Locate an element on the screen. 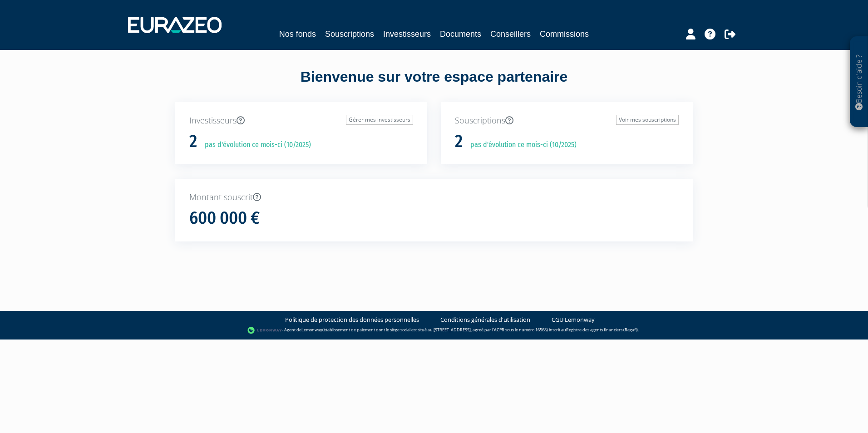  a: Lemonway is located at coordinates (312, 329).